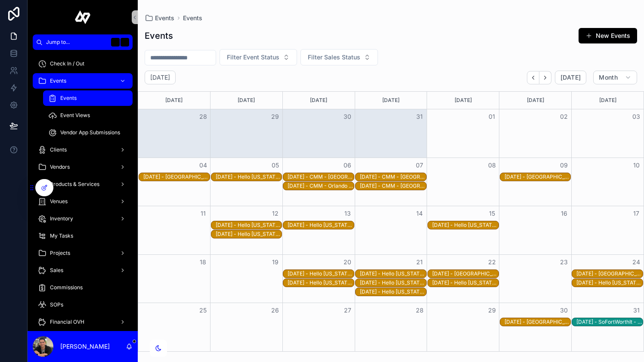  What do you see at coordinates (275, 165) in the screenshot?
I see `button: 05` at bounding box center [275, 165].